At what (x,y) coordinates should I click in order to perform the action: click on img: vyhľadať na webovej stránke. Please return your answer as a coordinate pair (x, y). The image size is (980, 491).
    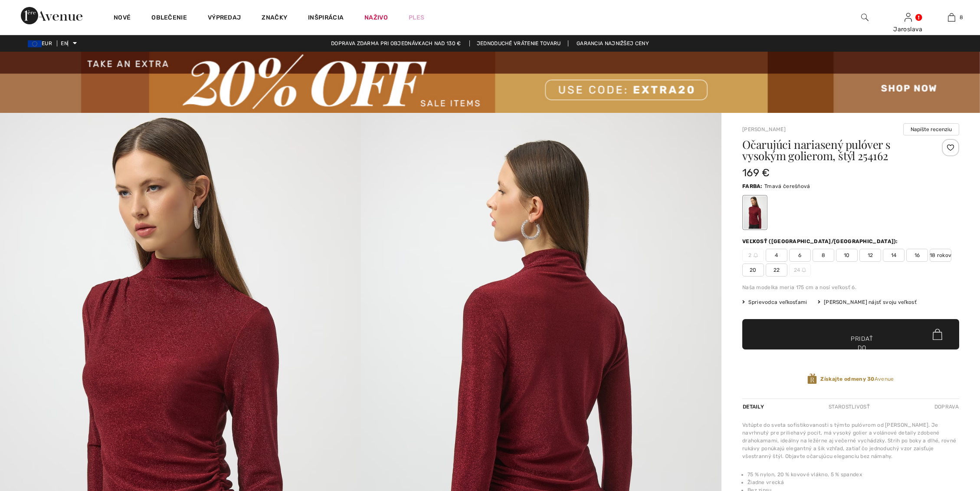
    Looking at the image, I should click on (864, 17).